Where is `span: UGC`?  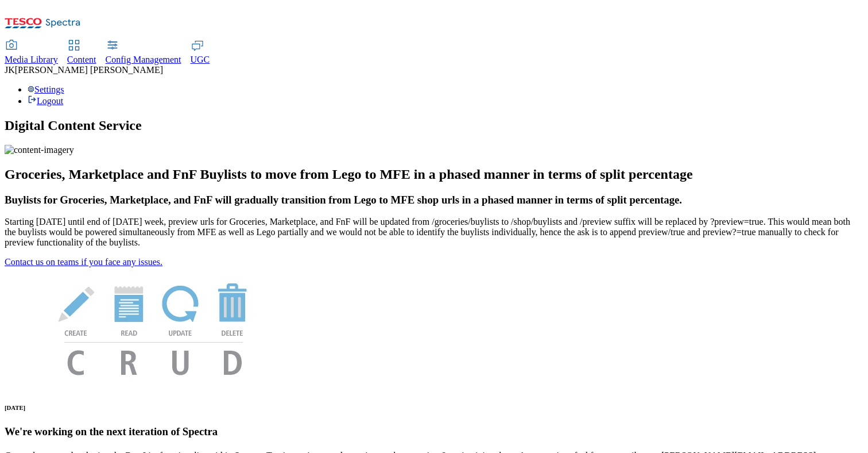 span: UGC is located at coordinates (200, 59).